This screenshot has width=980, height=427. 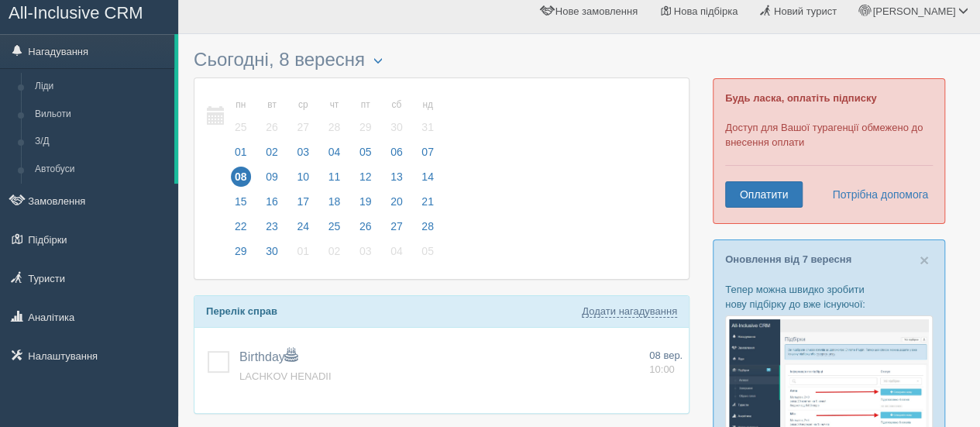 What do you see at coordinates (800, 98) in the screenshot?
I see `b: Будь ласка, оплатіть підписку` at bounding box center [800, 98].